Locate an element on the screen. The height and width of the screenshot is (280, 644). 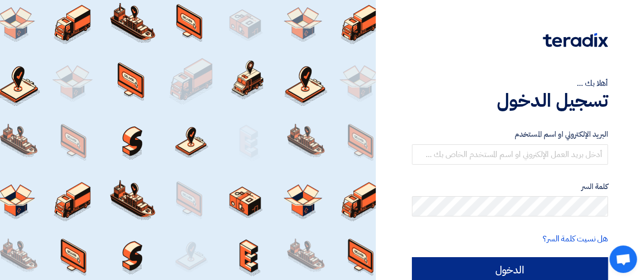
input: أدخل بريد العمل الإلكتروني او اسم المستخدم الخاص بك ... is located at coordinates (509, 154).